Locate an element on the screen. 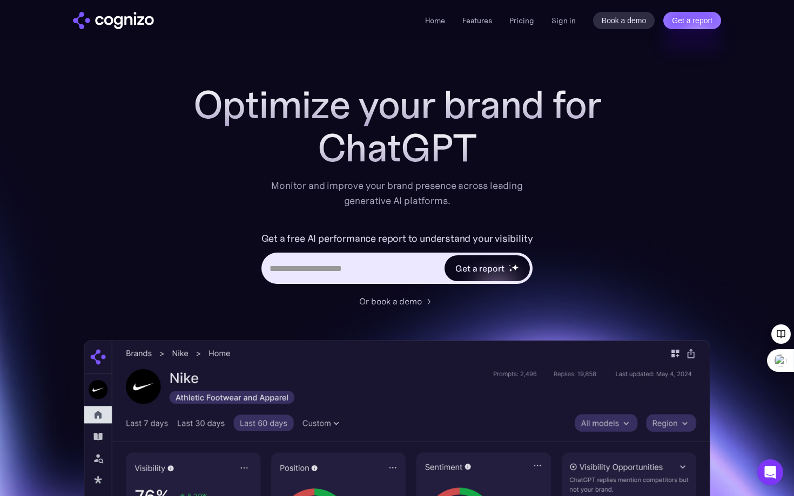 This screenshot has height=496, width=794. h1: Optimize your brand for is located at coordinates (397, 105).